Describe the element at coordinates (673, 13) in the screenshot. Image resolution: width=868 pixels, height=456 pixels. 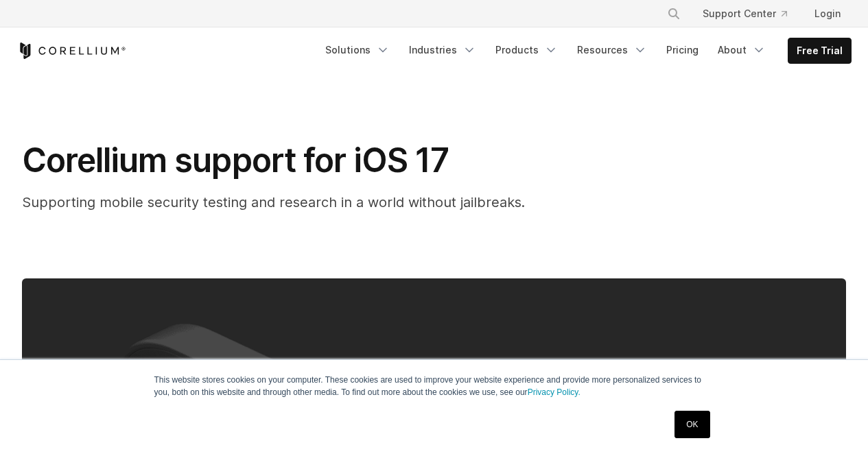
I see `button: Search` at that location.